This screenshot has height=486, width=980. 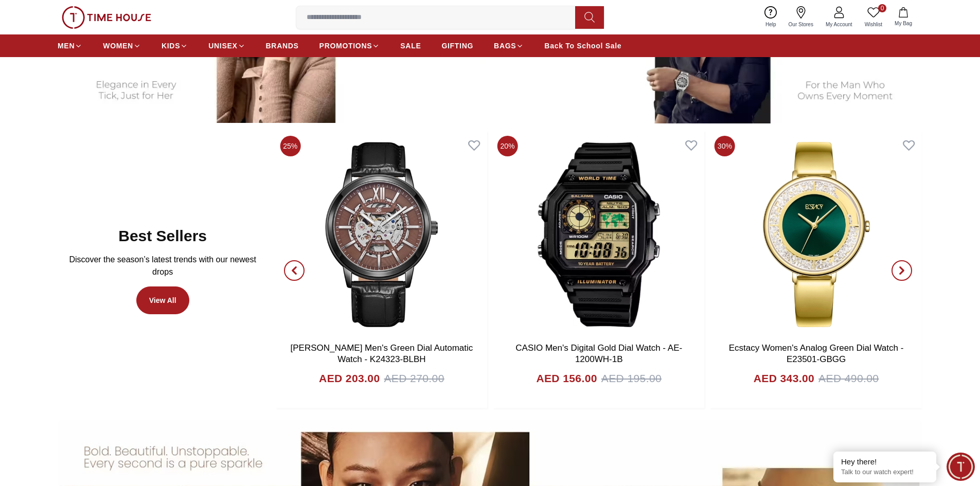 What do you see at coordinates (457, 46) in the screenshot?
I see `span: GIFTING` at bounding box center [457, 46].